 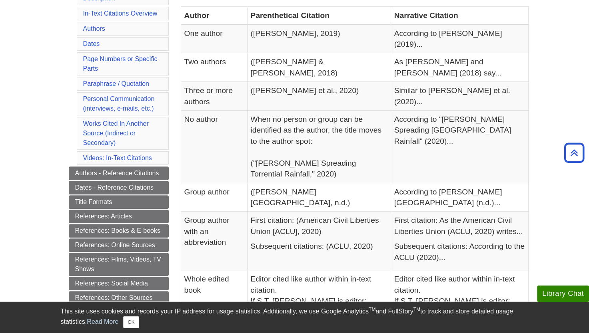 I want to click on p: Subsequent citations: (ACLU, 2020), so click(x=319, y=246).